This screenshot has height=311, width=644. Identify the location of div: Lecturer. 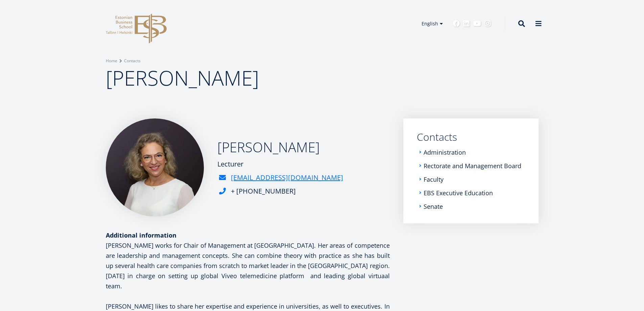
(280, 164).